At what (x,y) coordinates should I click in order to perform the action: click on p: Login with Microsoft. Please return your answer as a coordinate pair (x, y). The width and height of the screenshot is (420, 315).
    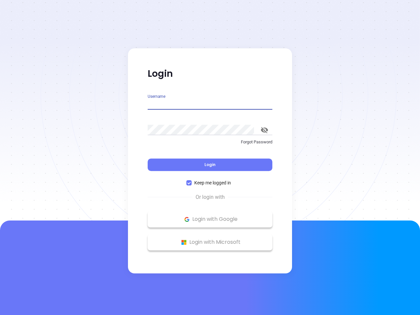
    Looking at the image, I should click on (210, 242).